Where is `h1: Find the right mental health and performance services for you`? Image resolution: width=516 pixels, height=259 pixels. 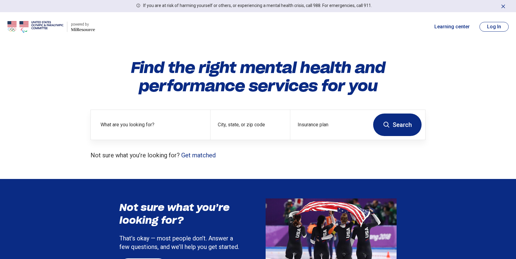 h1: Find the right mental health and performance services for you is located at coordinates (258, 77).